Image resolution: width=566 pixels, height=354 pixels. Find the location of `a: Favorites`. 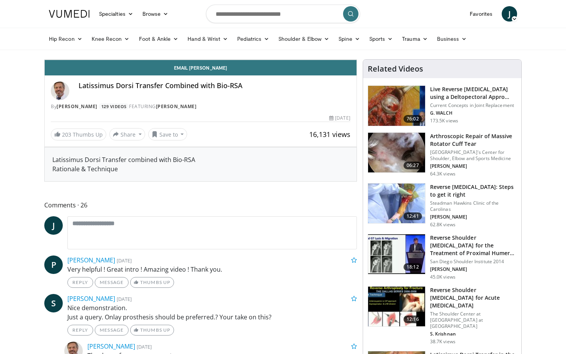

a: Favorites is located at coordinates (481, 14).